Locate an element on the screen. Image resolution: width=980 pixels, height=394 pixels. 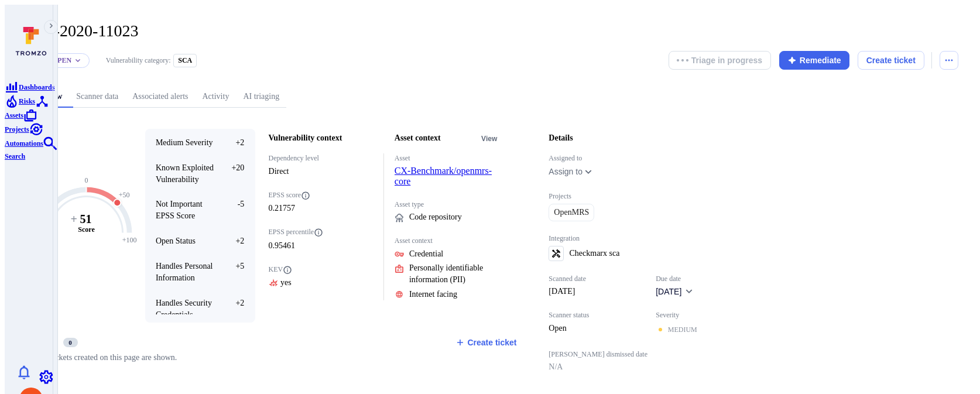
tspan: 51 is located at coordinates (86, 219).